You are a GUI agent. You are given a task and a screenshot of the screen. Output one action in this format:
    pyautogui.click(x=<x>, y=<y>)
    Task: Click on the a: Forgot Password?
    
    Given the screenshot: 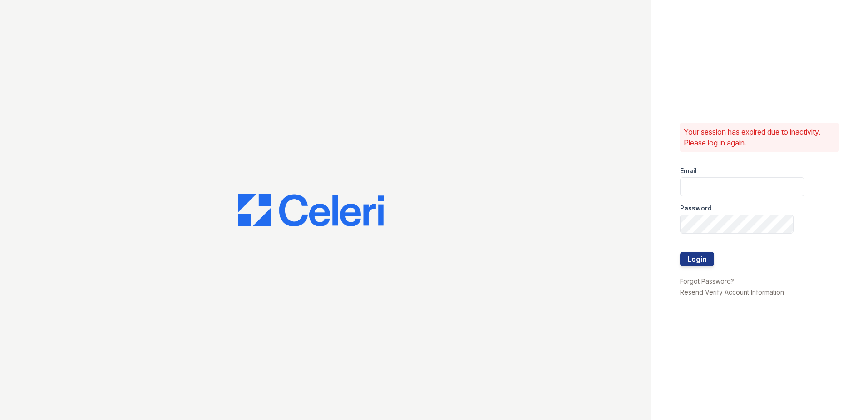 What is the action you would take?
    pyautogui.click(x=706, y=280)
    